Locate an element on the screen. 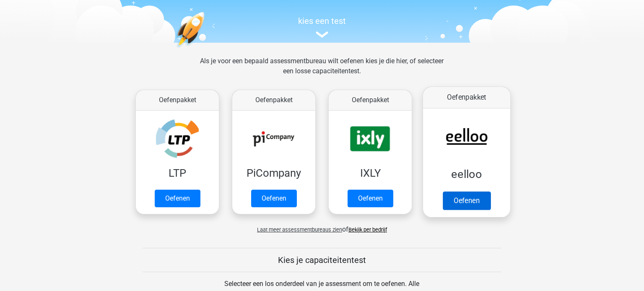 Image resolution: width=644 pixels, height=291 pixels. img: oefenen is located at coordinates (206, 49).